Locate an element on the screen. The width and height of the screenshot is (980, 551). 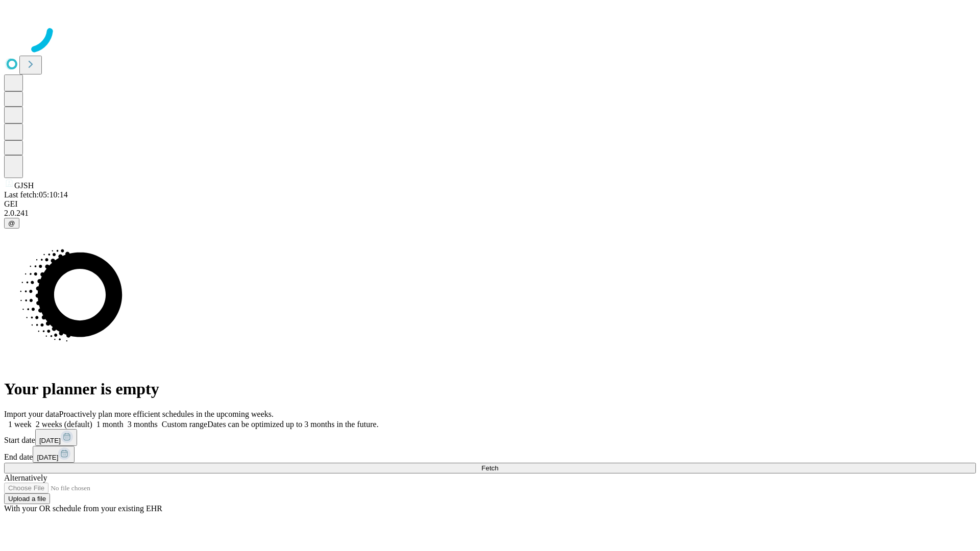
span: Import your data is located at coordinates (31, 414).